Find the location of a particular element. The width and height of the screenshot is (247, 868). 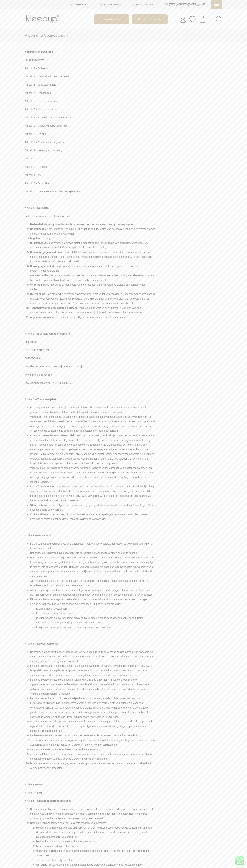

li: De overeenkomst komt, onder voorbehoud van het bepaalde in lid 4, tot stand op het moment van aan... is located at coordinates (92, 657).